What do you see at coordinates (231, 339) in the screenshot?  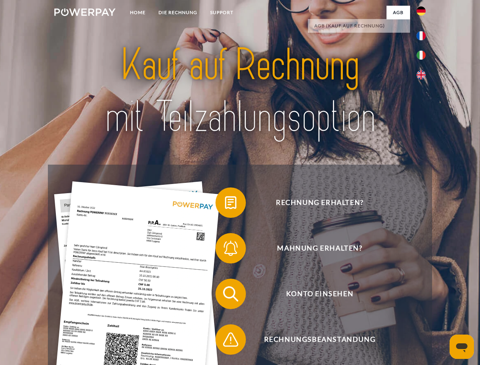 I see `img: qb_warning.svg` at bounding box center [231, 339].